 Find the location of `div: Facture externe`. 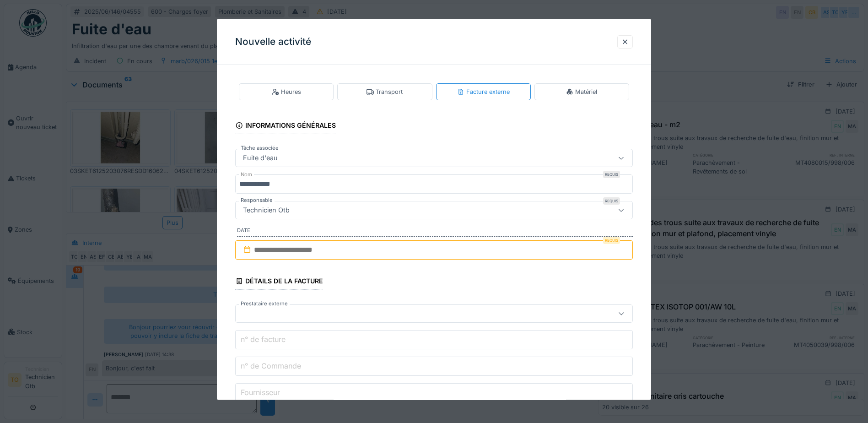

div: Facture externe is located at coordinates (484, 92).